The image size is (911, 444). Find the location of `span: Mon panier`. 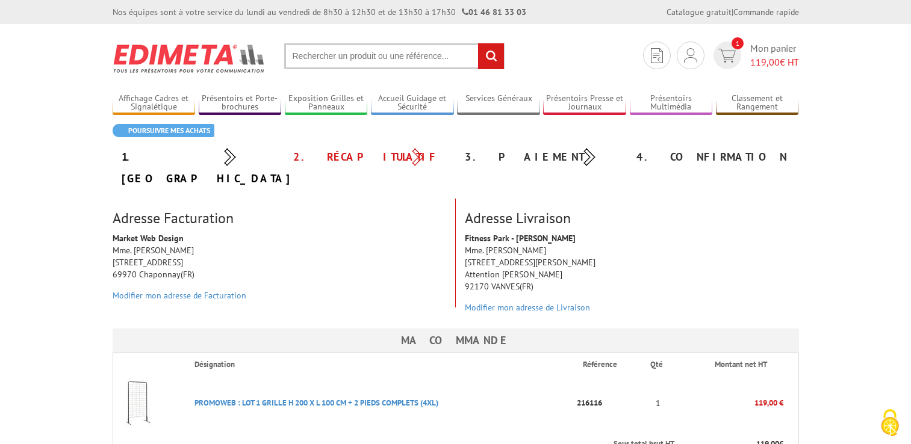

span: Mon panier is located at coordinates (775, 55).